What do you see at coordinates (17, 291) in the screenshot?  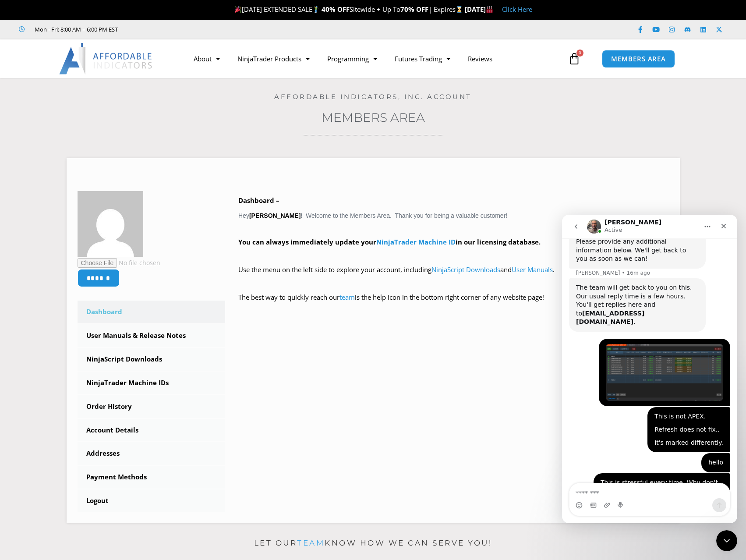 I see `button: Emoji picker` at bounding box center [17, 291].